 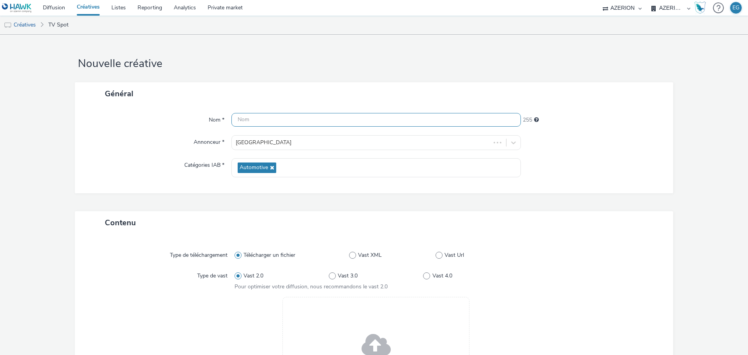 What do you see at coordinates (369, 255) in the screenshot?
I see `span: Vast XML` at bounding box center [369, 255].